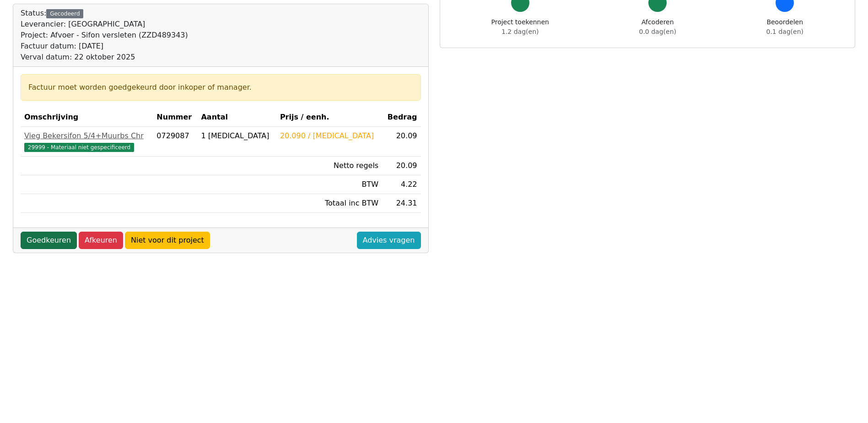 This screenshot has height=423, width=868. Describe the element at coordinates (389, 241) in the screenshot. I see `a: Advies vragen` at that location.